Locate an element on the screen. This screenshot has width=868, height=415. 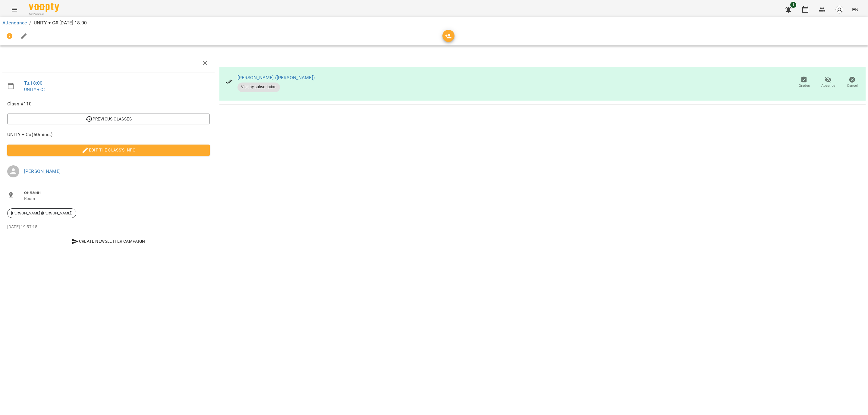
button: Menu is located at coordinates (14, 10).